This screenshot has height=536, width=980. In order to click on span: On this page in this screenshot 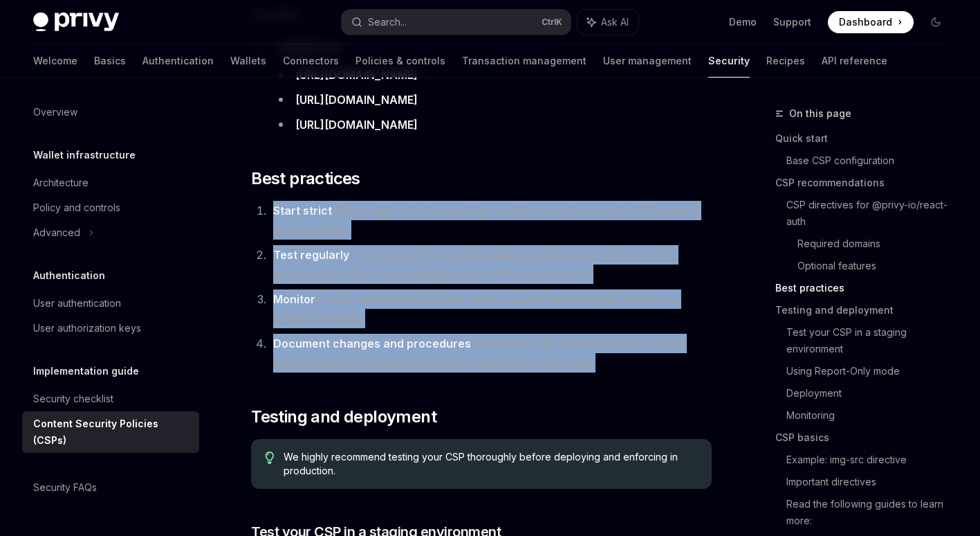, I will do `click(820, 114)`.